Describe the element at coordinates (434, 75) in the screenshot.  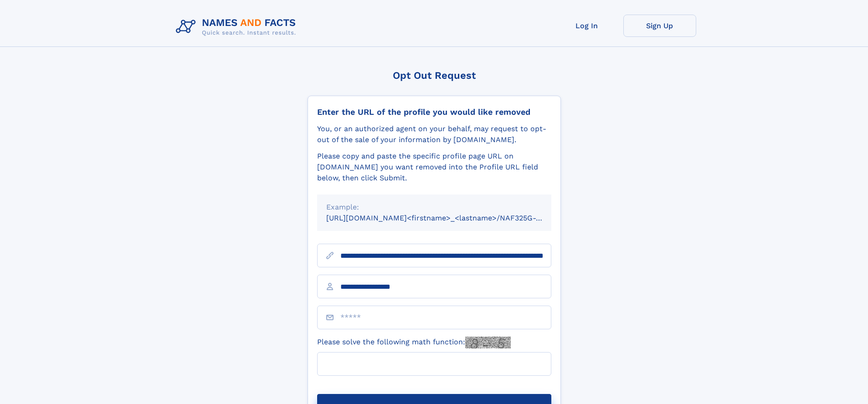
I see `div: Opt Out Request` at that location.